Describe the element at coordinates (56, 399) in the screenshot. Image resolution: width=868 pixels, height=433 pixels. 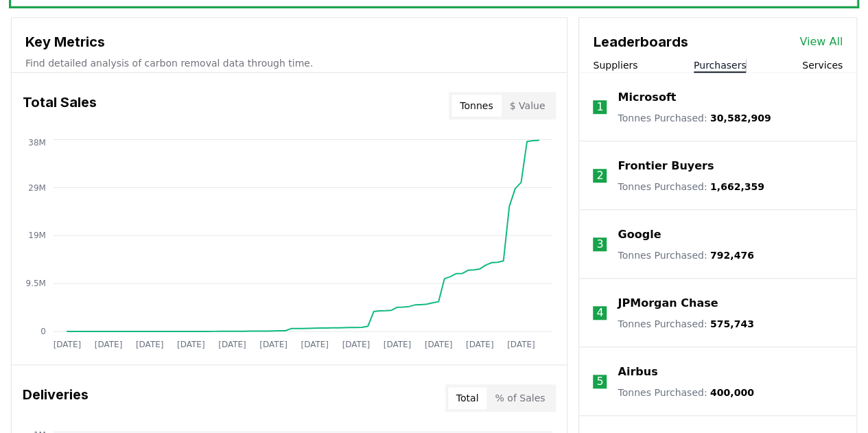
I see `h3: Deliveries` at that location.